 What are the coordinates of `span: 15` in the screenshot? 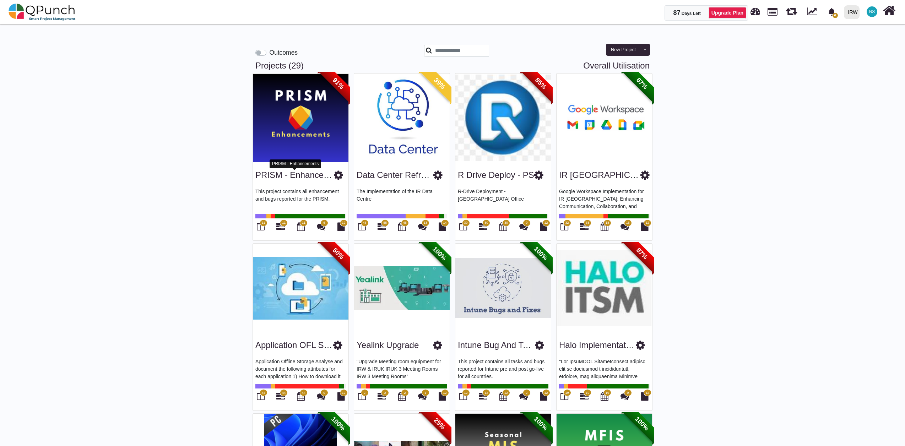 It's located at (628, 223).